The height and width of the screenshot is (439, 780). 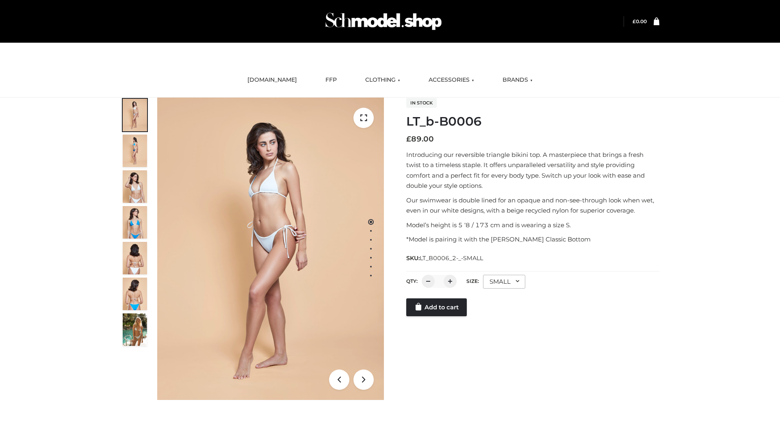 I want to click on span: LT_B0006_2-_-SMALL, so click(x=451, y=258).